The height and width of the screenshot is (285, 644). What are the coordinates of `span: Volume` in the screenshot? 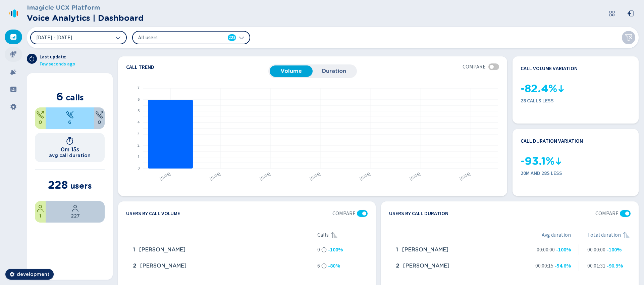 It's located at (291, 71).